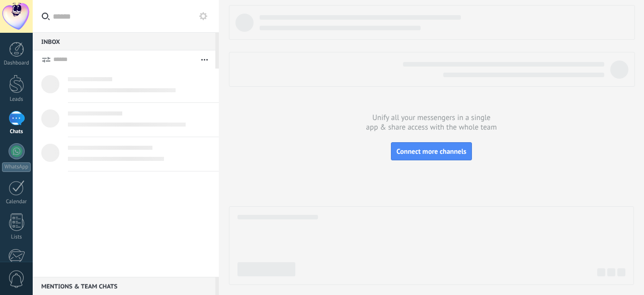 This screenshot has width=644, height=295. What do you see at coordinates (432, 151) in the screenshot?
I see `span: Connect more channels` at bounding box center [432, 151].